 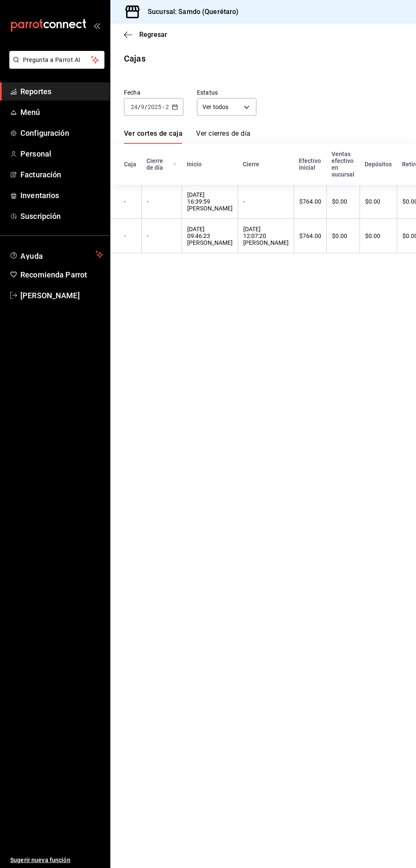 I want to click on span: Regresar, so click(x=153, y=35).